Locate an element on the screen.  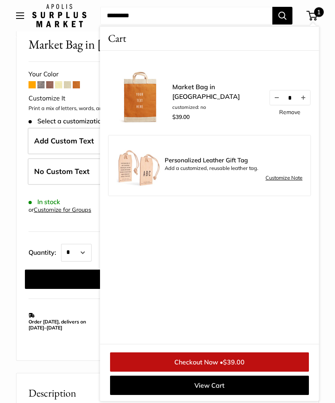
span: In stock is located at coordinates (44, 201).